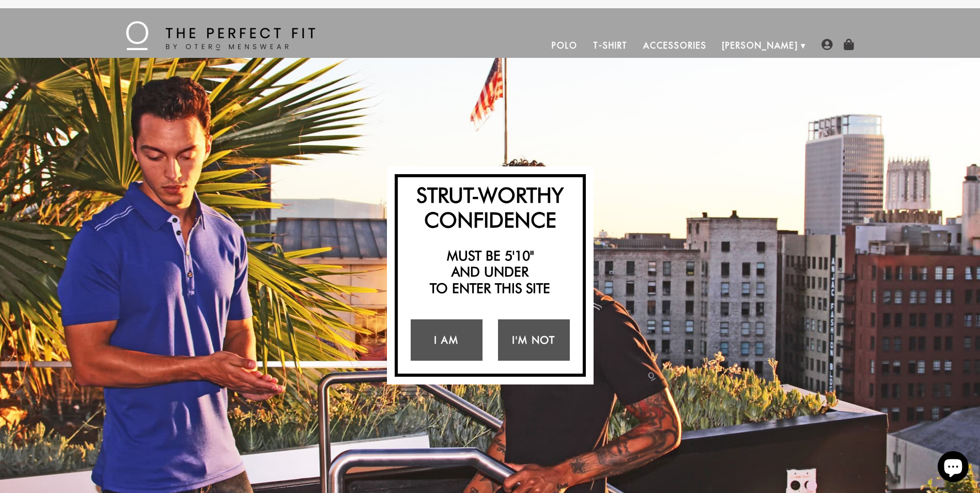  Describe the element at coordinates (491, 272) in the screenshot. I see `h2: Must be 5'10" and under to enter this site` at that location.